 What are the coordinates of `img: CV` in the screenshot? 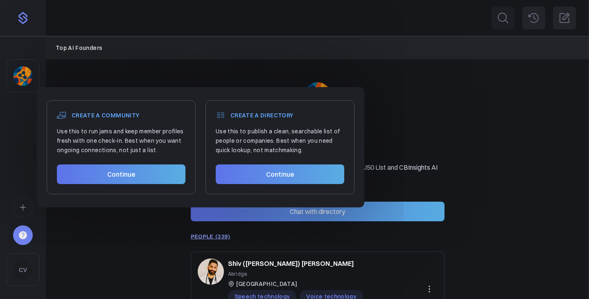 It's located at (23, 270).